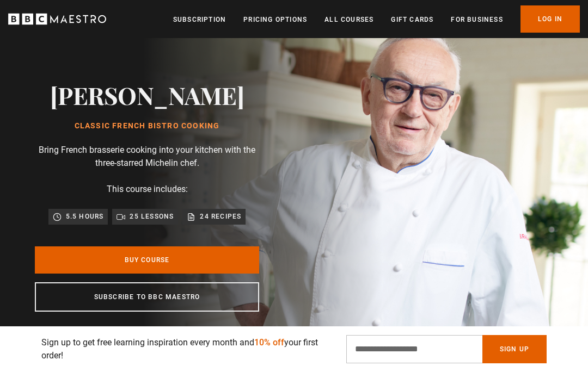  What do you see at coordinates (147, 126) in the screenshot?
I see `h1: Classic French Bistro Cooking` at bounding box center [147, 126].